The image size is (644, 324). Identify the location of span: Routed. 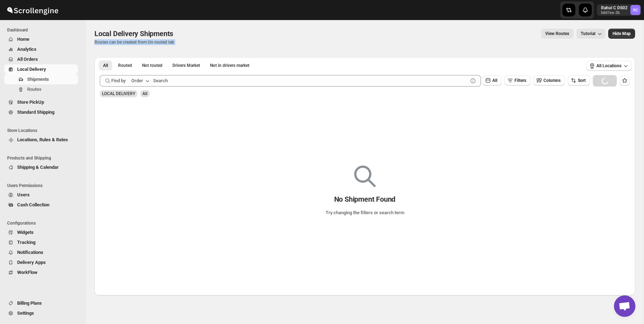
(125, 65).